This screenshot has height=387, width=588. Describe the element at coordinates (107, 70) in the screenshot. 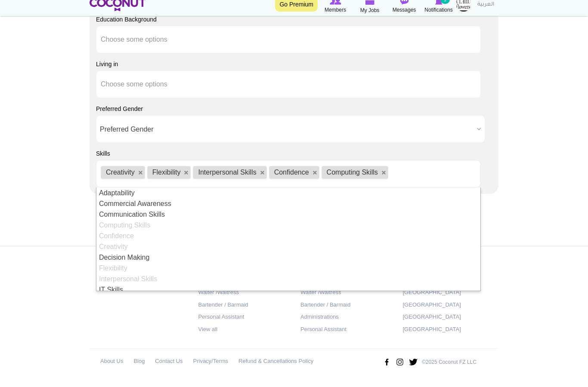

I see `label: Living in` at that location.